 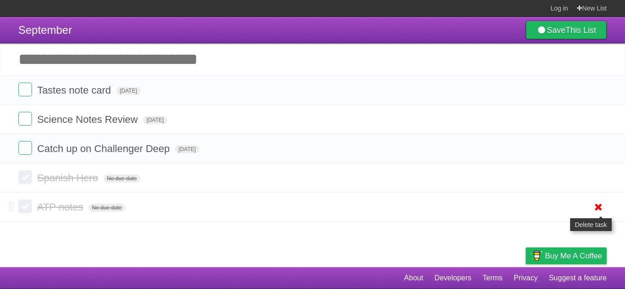 What do you see at coordinates (536, 256) in the screenshot?
I see `img: Buy me a coffee` at bounding box center [536, 256].